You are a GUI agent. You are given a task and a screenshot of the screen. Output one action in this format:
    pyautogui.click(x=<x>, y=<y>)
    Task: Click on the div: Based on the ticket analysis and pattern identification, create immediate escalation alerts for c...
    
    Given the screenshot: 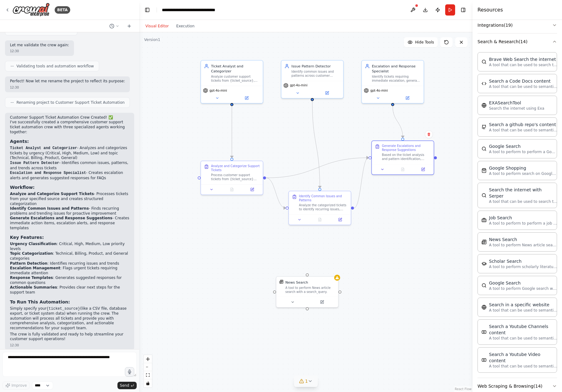 What is the action you would take?
    pyautogui.click(x=406, y=157)
    